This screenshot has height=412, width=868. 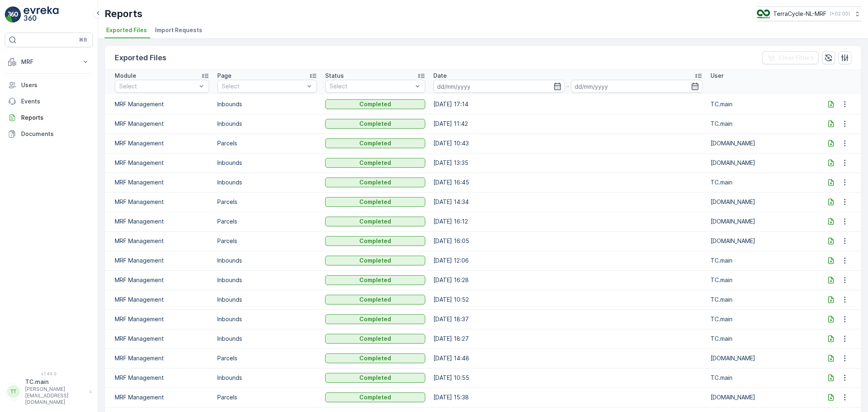 What do you see at coordinates (334, 76) in the screenshot?
I see `p: Status` at bounding box center [334, 76].